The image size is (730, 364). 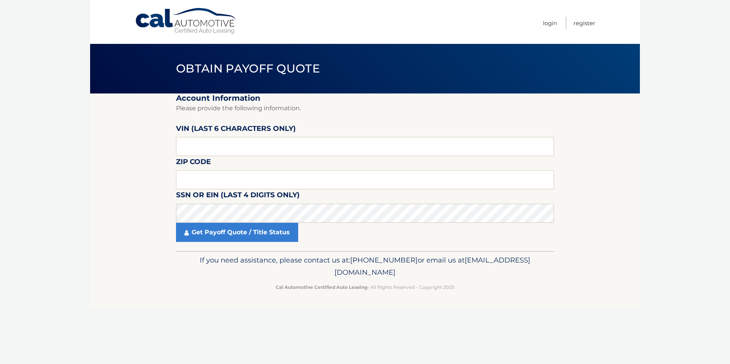 I want to click on label: VIN (last 6 characters only), so click(x=236, y=130).